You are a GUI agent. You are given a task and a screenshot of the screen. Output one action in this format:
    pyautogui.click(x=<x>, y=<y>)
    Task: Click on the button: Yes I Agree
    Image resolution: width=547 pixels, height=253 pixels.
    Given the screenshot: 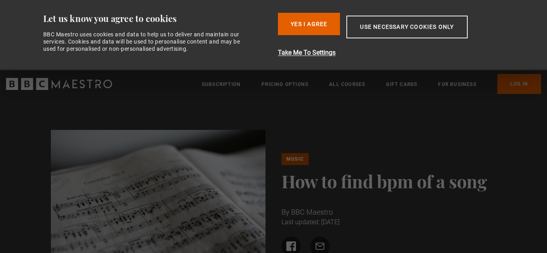 What is the action you would take?
    pyautogui.click(x=309, y=24)
    